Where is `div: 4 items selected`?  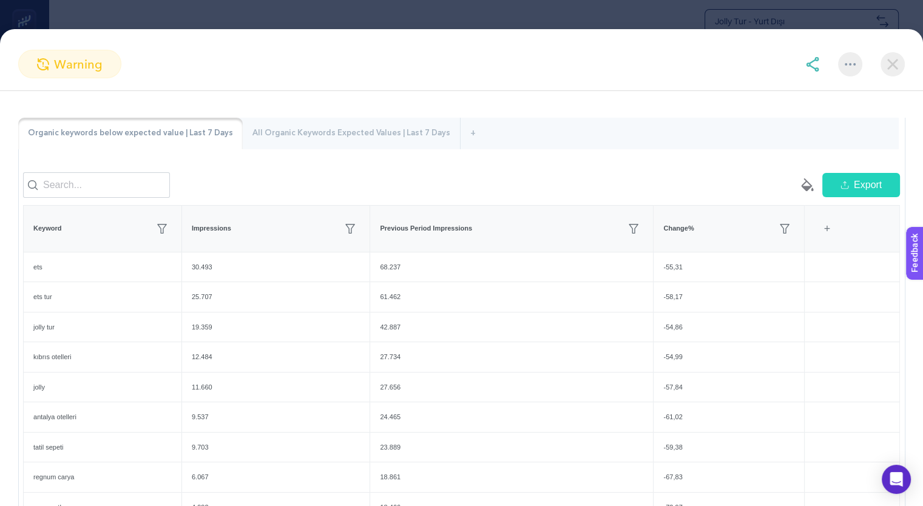
div: 4 items selected is located at coordinates (819, 229).